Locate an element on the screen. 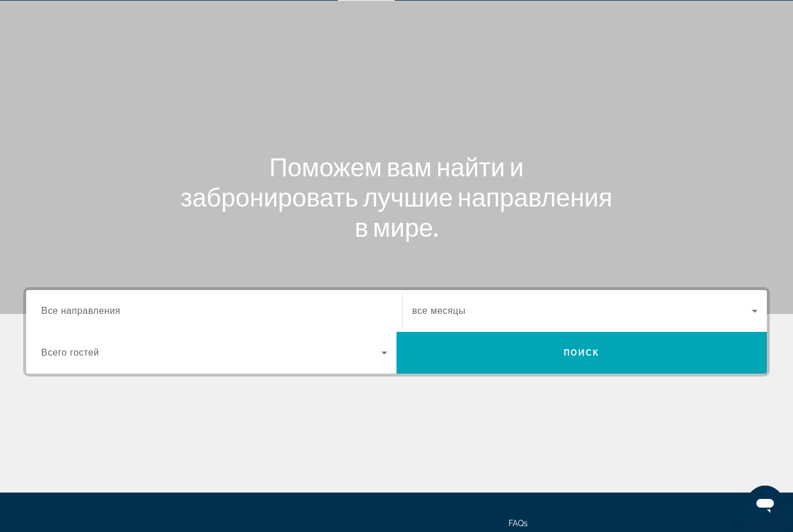  div: Search widget is located at coordinates (397, 332).